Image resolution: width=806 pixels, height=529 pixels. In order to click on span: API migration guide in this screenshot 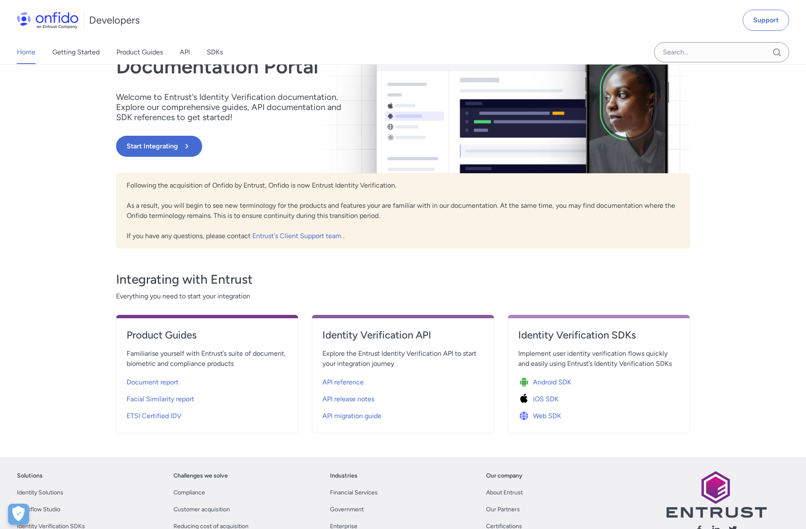, I will do `click(352, 416)`.